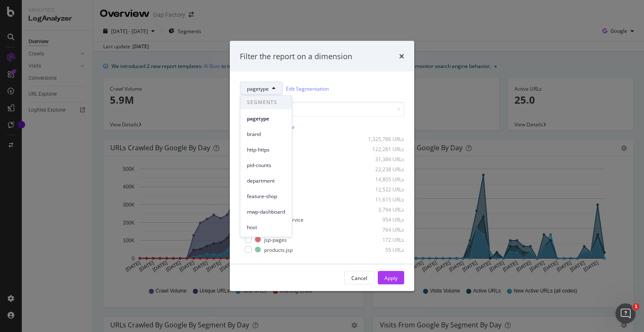 The image size is (644, 332). What do you see at coordinates (307, 88) in the screenshot?
I see `a: Edit Segmentation` at bounding box center [307, 88].